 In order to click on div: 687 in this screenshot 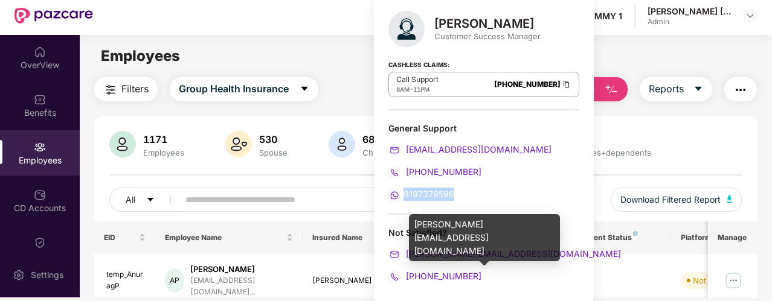, I will do `click(372, 140)`.